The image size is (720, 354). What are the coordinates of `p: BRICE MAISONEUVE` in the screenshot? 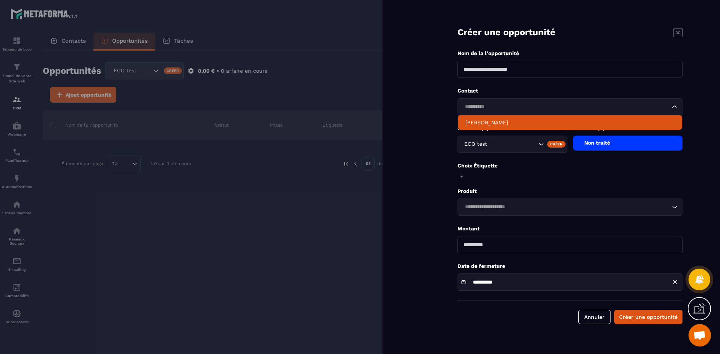 It's located at (570, 123).